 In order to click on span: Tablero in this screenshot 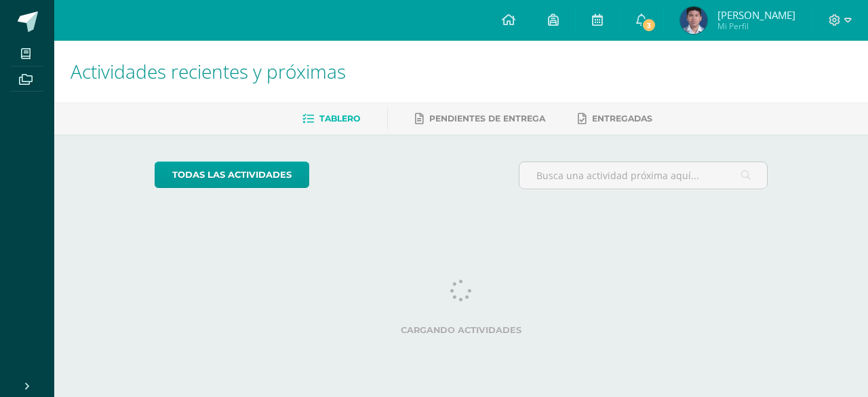, I will do `click(340, 118)`.